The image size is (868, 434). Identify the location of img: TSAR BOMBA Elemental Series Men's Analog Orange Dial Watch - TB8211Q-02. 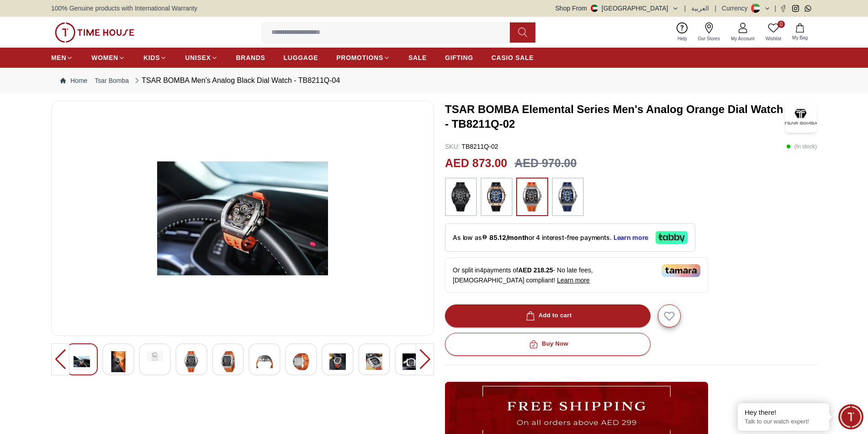
(801, 117).